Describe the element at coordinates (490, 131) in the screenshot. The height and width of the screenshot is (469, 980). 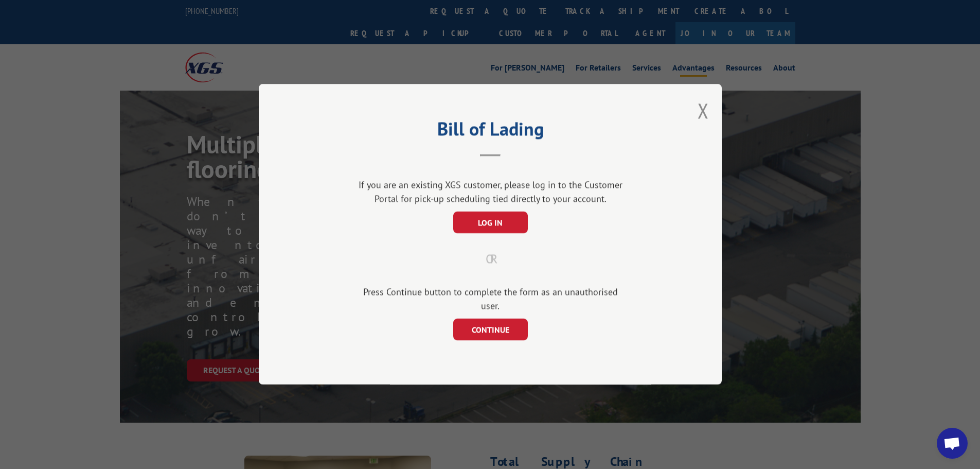
I see `h2: Bill of Lading` at that location.